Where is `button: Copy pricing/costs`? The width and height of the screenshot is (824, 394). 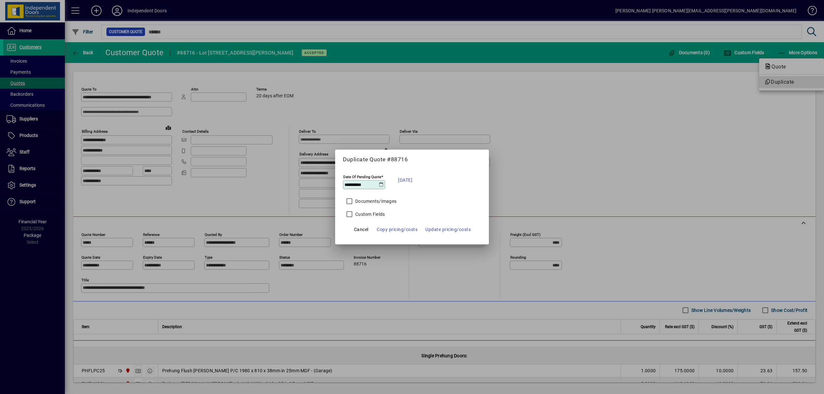
button: Copy pricing/costs is located at coordinates (397, 229).